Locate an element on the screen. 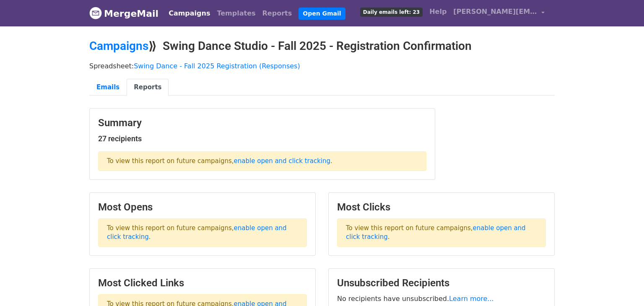 The height and width of the screenshot is (306, 644). a: Learn more... is located at coordinates (471, 299).